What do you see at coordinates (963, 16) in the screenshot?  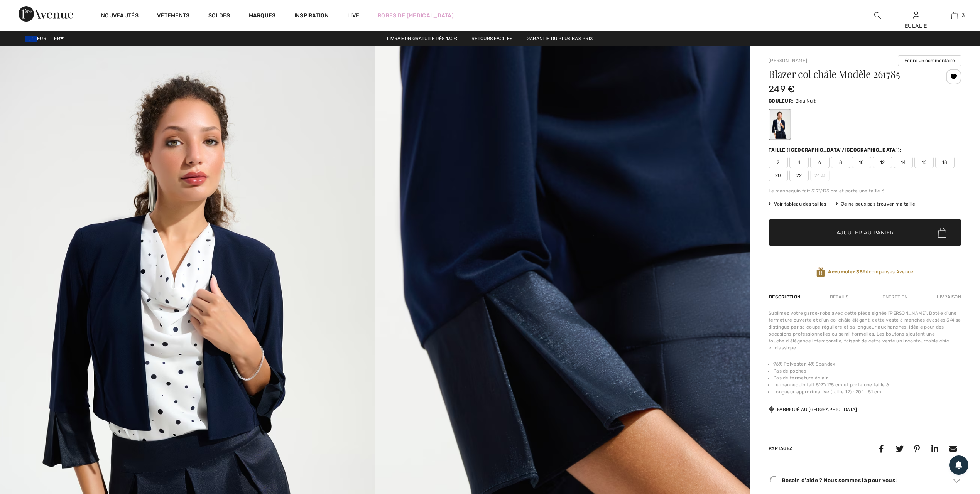 I see `span: 3` at bounding box center [963, 16].